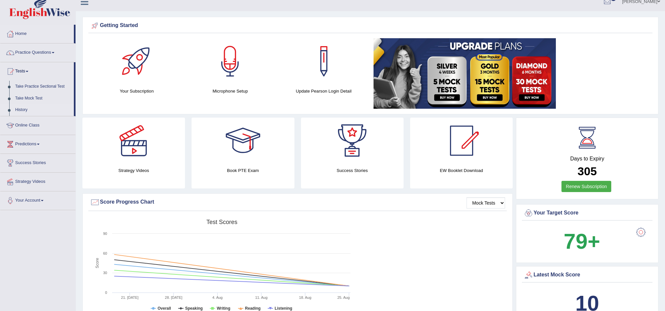 The height and width of the screenshot is (311, 665). Describe the element at coordinates (587, 171) in the screenshot. I see `b: 305` at that location.